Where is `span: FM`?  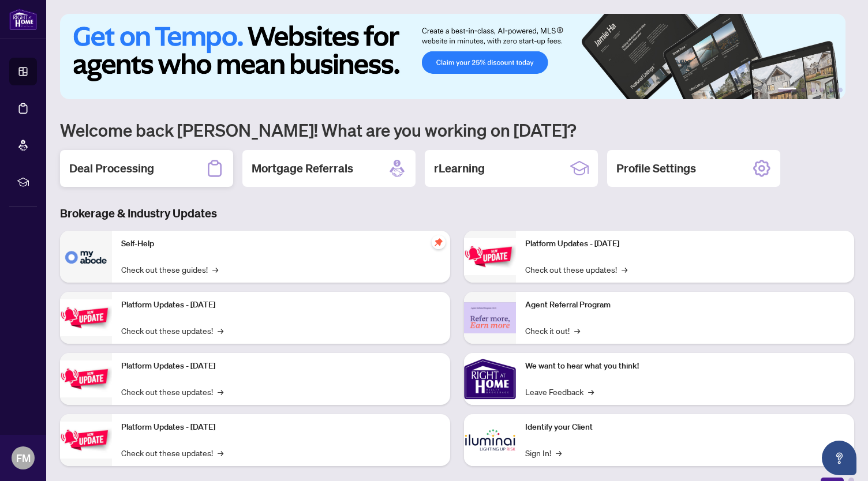 span: FM is located at coordinates (23, 458).